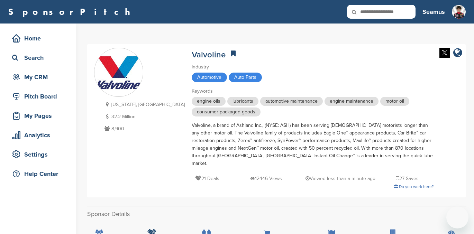 The height and width of the screenshot is (234, 474). Describe the element at coordinates (71, 12) in the screenshot. I see `a: SponsorPitch` at that location.